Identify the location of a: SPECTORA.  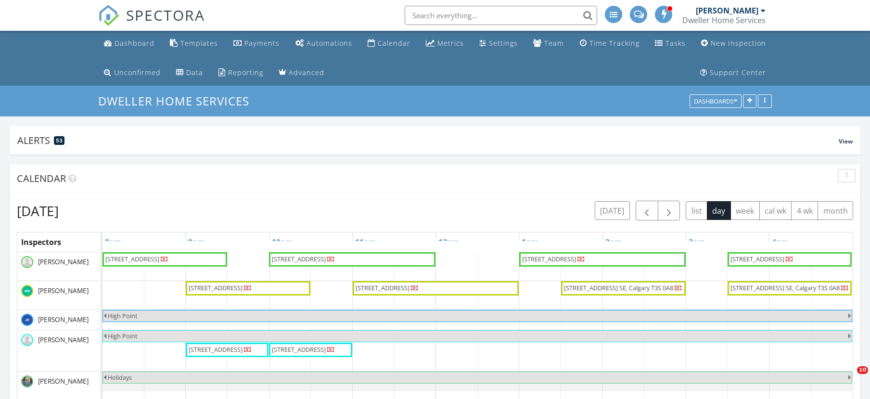
(152, 23).